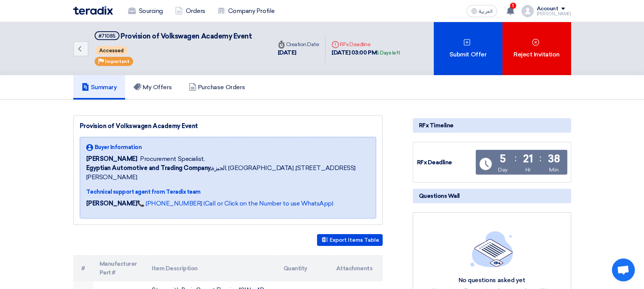  I want to click on button: العربية, so click(482, 11).